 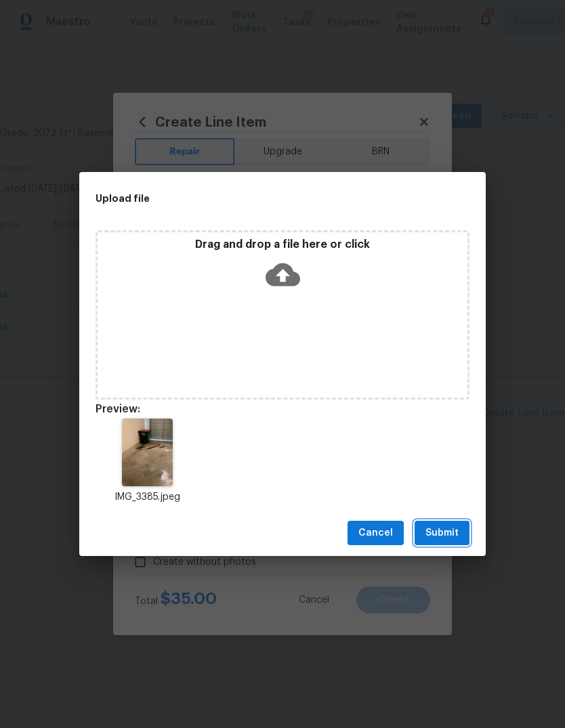 I want to click on h2: Upload file, so click(x=252, y=199).